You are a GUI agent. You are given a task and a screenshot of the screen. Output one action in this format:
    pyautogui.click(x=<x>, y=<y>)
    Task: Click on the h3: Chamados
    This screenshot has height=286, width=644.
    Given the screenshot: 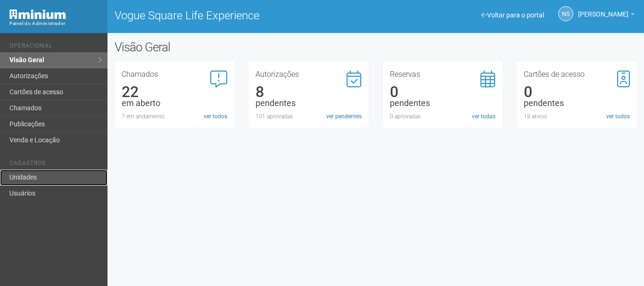 What is the action you would take?
    pyautogui.click(x=174, y=74)
    